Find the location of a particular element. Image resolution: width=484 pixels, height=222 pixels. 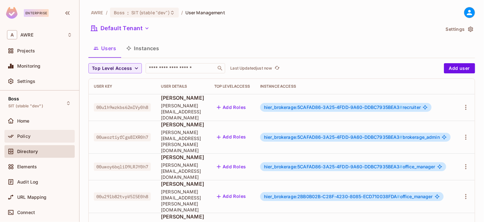

div: Enterprise is located at coordinates (36, 13).